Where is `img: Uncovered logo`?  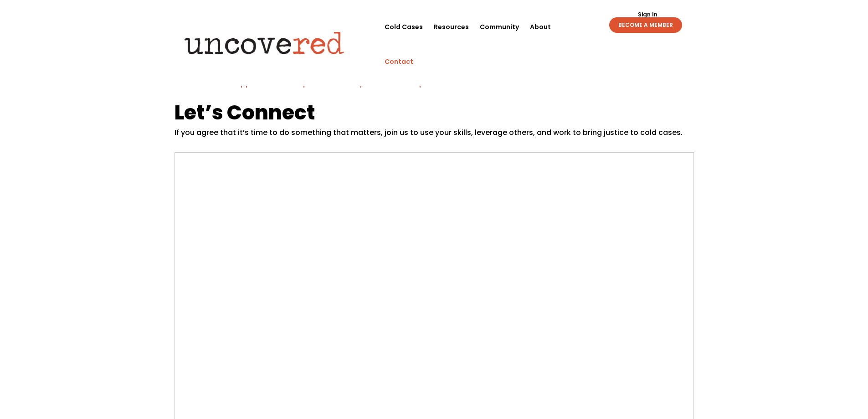 img: Uncovered logo is located at coordinates (264, 43).